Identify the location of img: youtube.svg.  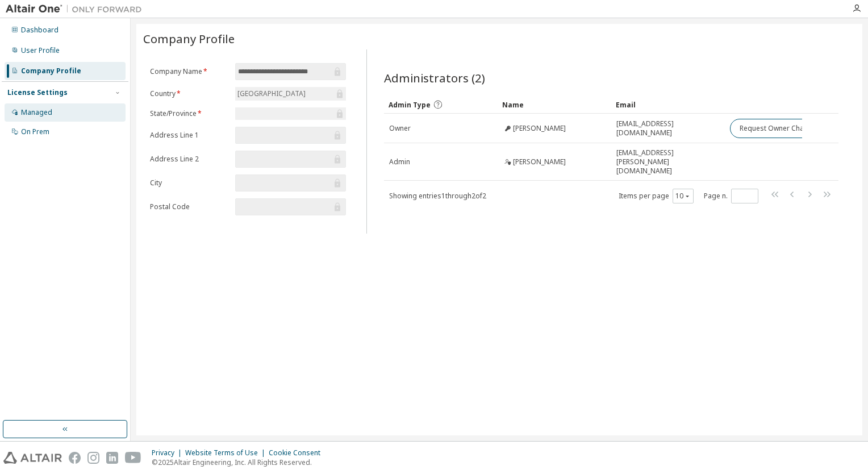
(133, 458).